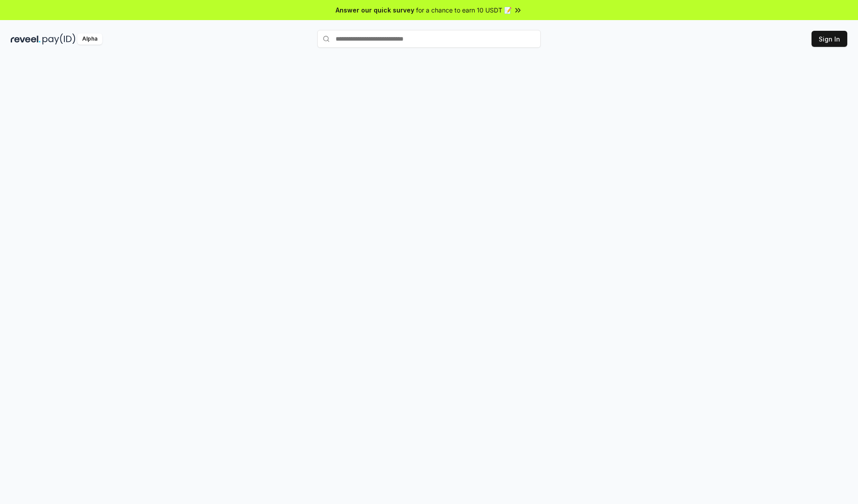  I want to click on button: Sign In, so click(829, 39).